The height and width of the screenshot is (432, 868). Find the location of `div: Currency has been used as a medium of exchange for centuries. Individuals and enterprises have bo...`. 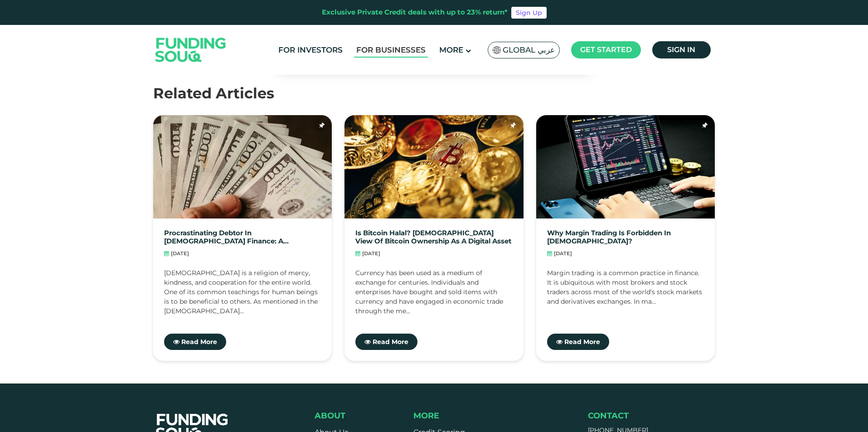

div: Currency has been used as a medium of exchange for centuries. Individuals and enterprises have bo... is located at coordinates (434, 292).